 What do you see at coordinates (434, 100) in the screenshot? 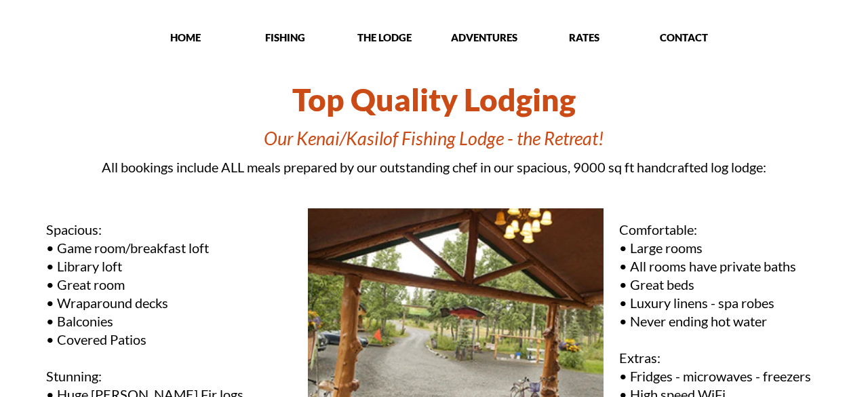
I see `h1: Top Quality Lodging` at bounding box center [434, 100].